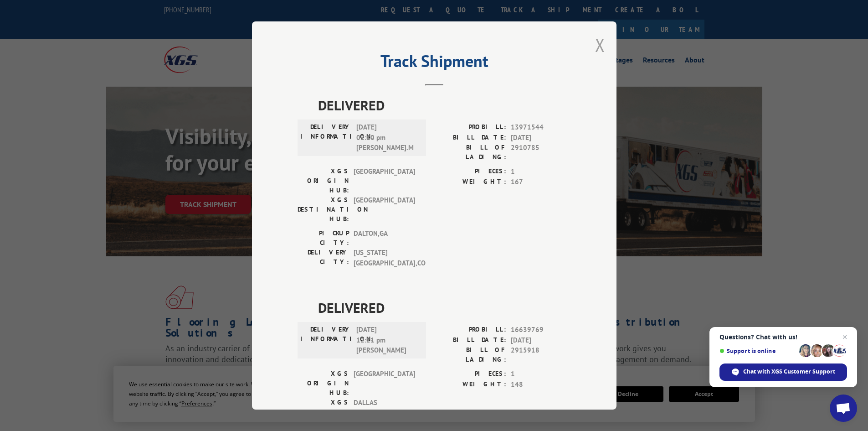 The width and height of the screenshot is (868, 431). What do you see at coordinates (601, 44) in the screenshot?
I see `button: Close modal` at bounding box center [601, 44].